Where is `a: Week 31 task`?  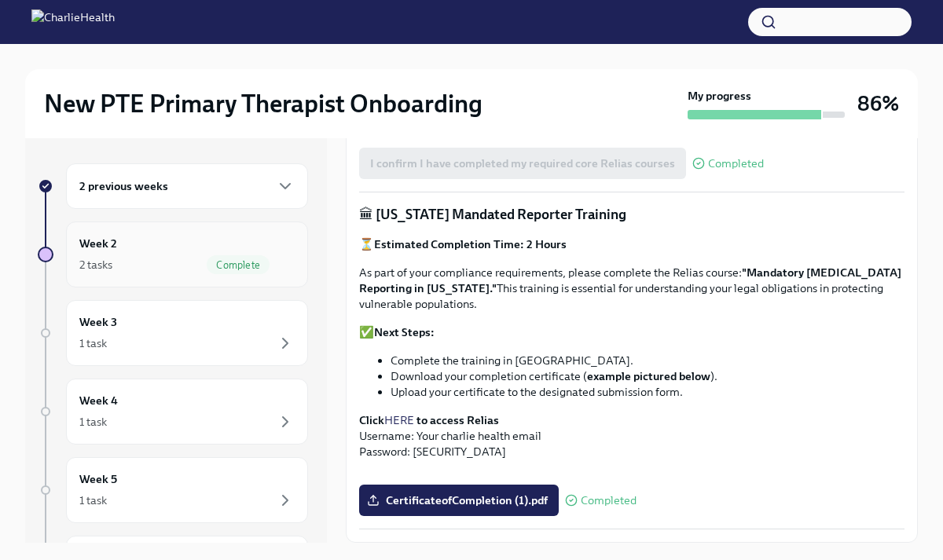
a: Week 31 task is located at coordinates (173, 333).